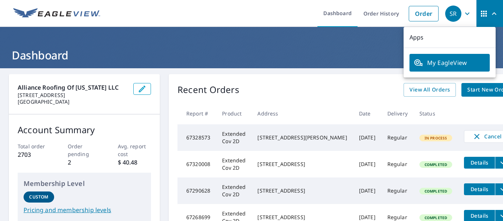 The width and height of the screenshot is (503, 221). What do you see at coordinates (480, 189) in the screenshot?
I see `button: detailsBtn-67290628` at bounding box center [480, 189].